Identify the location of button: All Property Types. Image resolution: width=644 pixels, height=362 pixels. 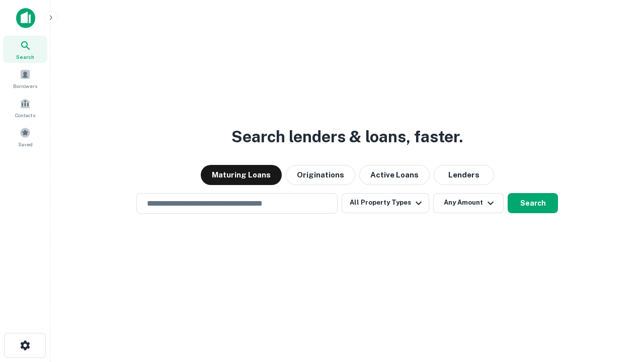
(386, 203).